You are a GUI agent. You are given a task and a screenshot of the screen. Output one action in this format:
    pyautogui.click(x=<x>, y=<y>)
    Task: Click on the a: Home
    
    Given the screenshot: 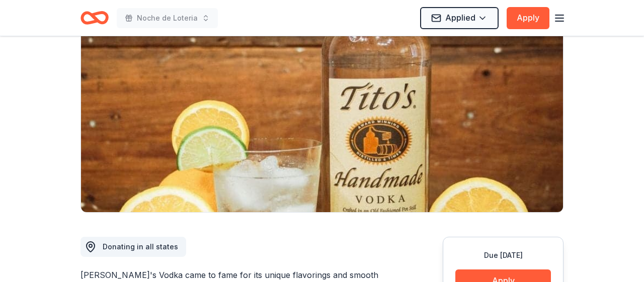 What is the action you would take?
    pyautogui.click(x=94, y=17)
    